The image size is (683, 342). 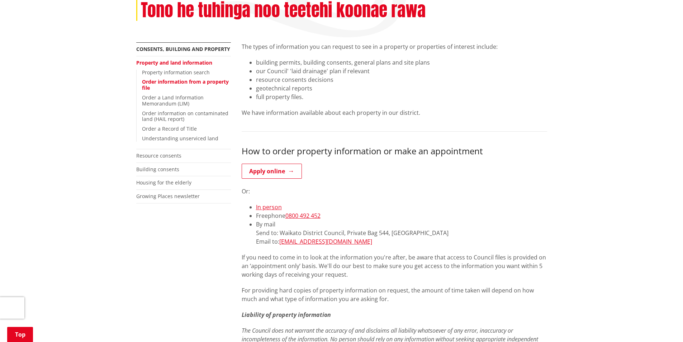 What do you see at coordinates (402, 97) in the screenshot?
I see `li: full property files.` at bounding box center [402, 97].